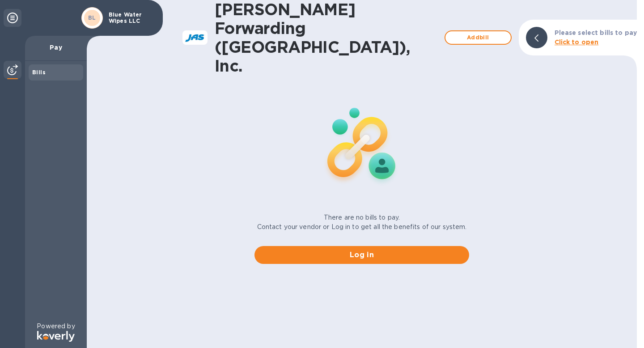  I want to click on b: Please select bills to pay, so click(596, 33).